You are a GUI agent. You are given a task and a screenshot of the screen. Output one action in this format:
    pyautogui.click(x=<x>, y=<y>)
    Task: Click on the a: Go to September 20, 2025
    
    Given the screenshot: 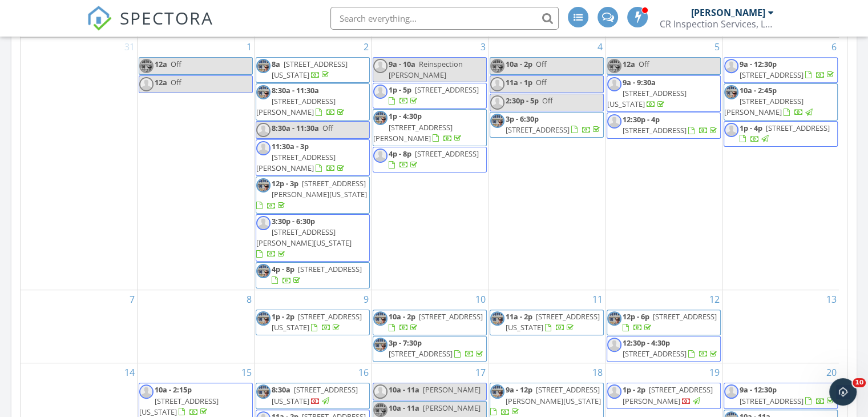 What is the action you would take?
    pyautogui.click(x=832, y=373)
    